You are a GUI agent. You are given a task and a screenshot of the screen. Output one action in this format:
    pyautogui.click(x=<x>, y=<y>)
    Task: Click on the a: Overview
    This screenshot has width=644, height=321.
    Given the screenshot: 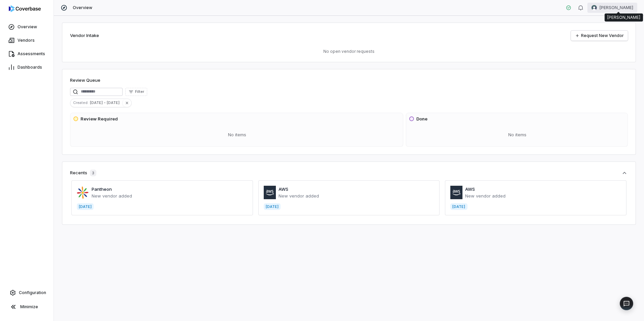 What is the action you would take?
    pyautogui.click(x=27, y=27)
    